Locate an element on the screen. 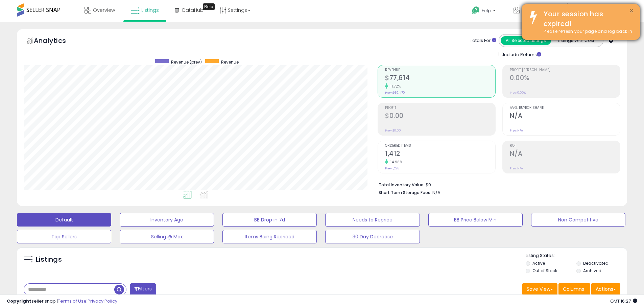 This screenshot has width=644, height=308. i: Get Help is located at coordinates (476, 10).